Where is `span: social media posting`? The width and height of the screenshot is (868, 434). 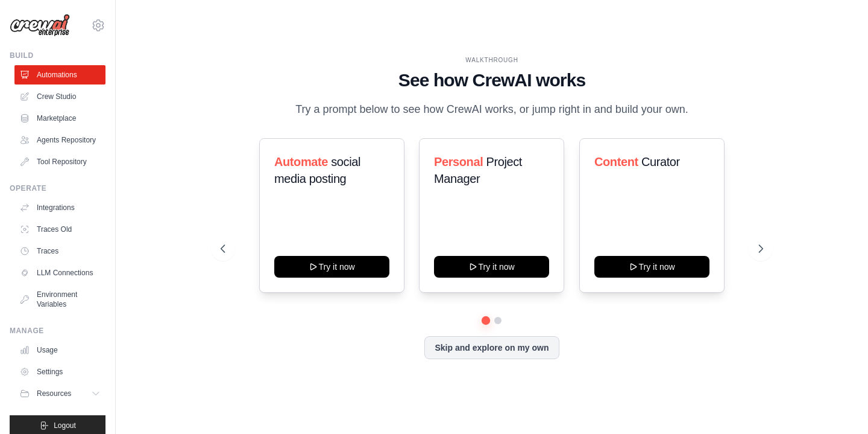
span: social media posting is located at coordinates (317, 170).